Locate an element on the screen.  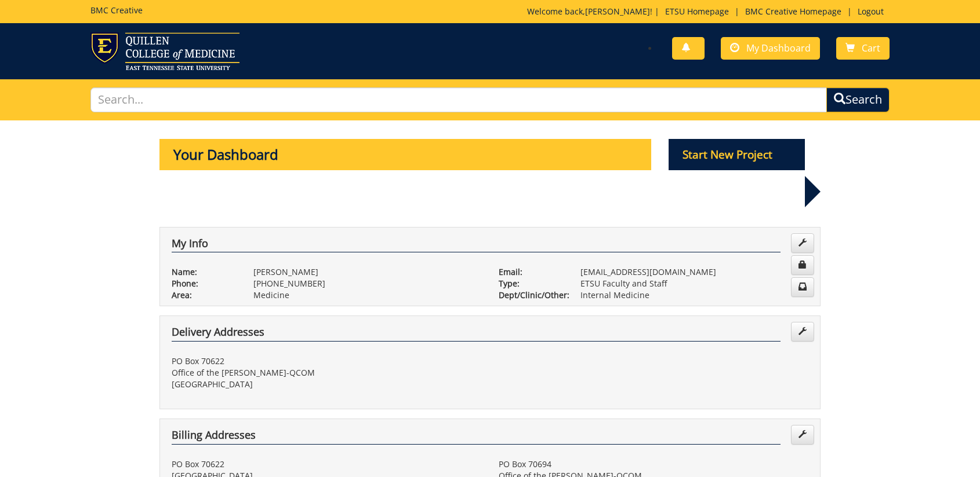
p: Internal Medicine is located at coordinates (694, 295).